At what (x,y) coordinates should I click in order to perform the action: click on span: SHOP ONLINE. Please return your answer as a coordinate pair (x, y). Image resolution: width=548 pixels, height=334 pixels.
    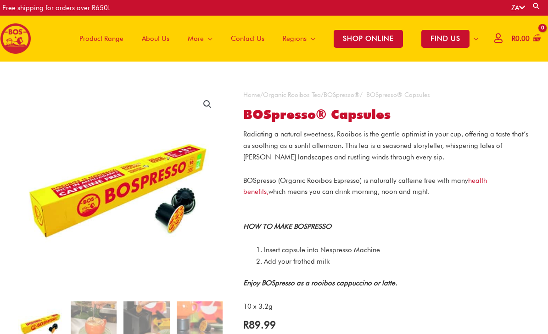
    Looking at the image, I should click on (368, 39).